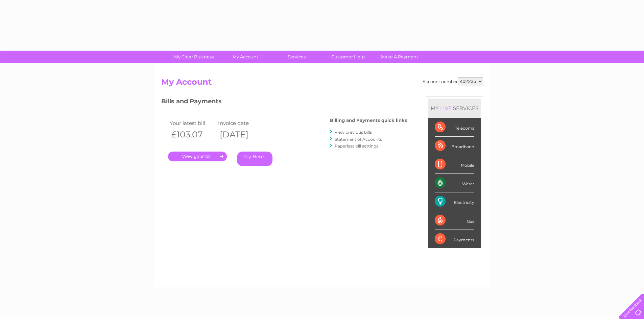 This screenshot has height=319, width=644. I want to click on div: LIVE, so click(446, 108).